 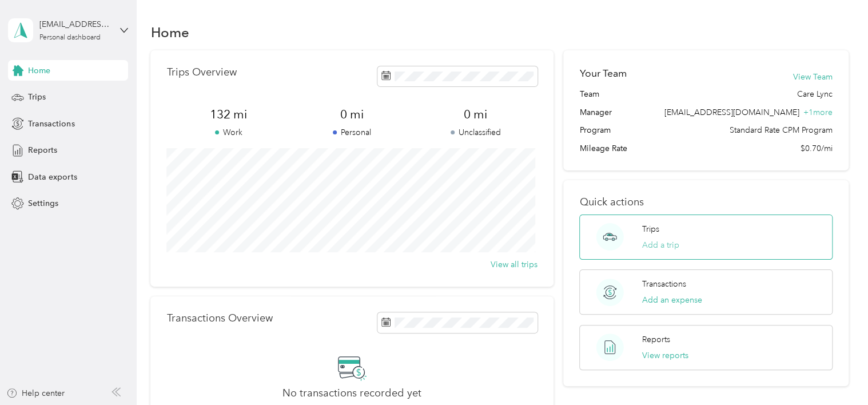 What do you see at coordinates (813, 77) in the screenshot?
I see `button: View Team` at bounding box center [813, 77].